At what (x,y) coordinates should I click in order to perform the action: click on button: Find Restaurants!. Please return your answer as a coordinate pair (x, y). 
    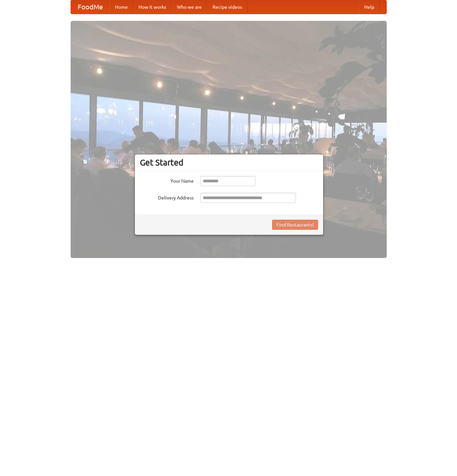
    Looking at the image, I should click on (295, 225).